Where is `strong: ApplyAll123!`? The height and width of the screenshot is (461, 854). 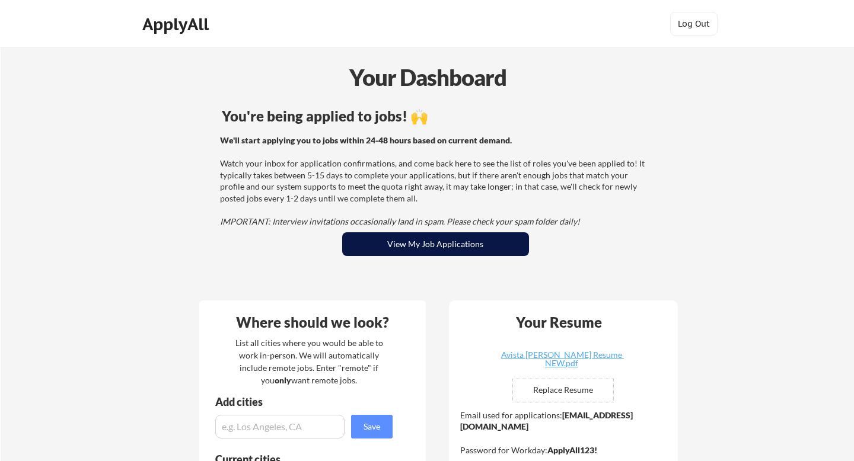
strong: ApplyAll123! is located at coordinates (572, 450).